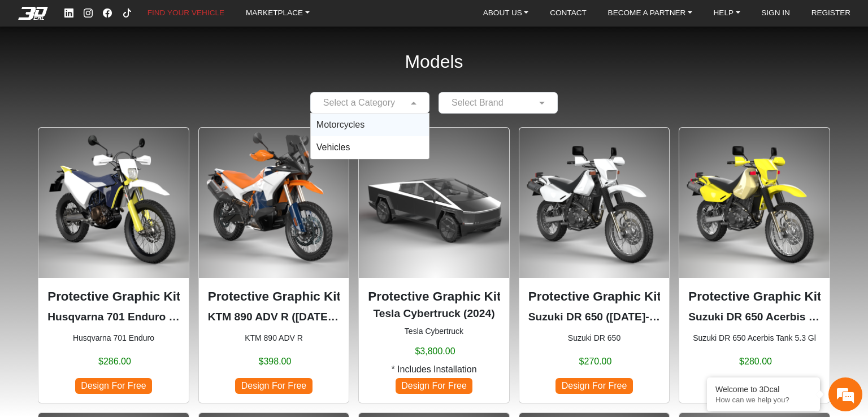 Image resolution: width=868 pixels, height=417 pixels. What do you see at coordinates (755, 338) in the screenshot?
I see `small: Suzuki DR 650 Acerbis Tank 5.3 Gl` at bounding box center [755, 338].